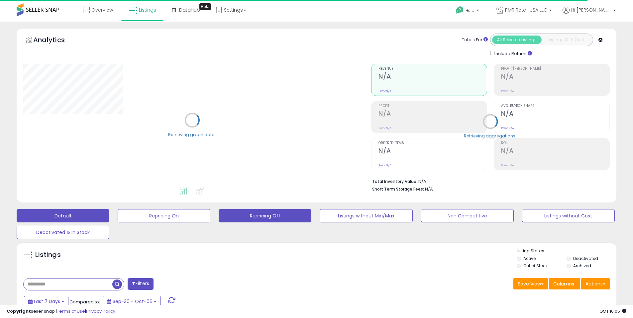  What do you see at coordinates (132, 302) in the screenshot?
I see `button: Sep-30 - Oct-06` at bounding box center [132, 302].